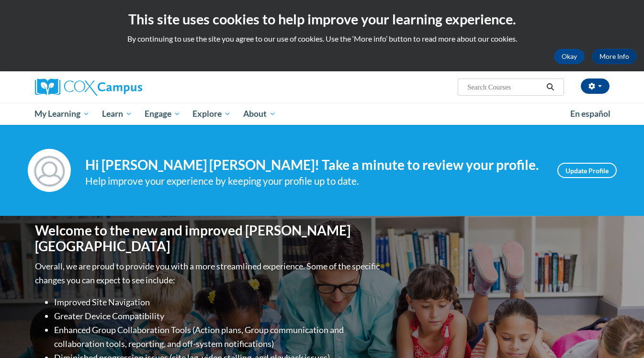 The height and width of the screenshot is (358, 644). I want to click on a: Update Profile, so click(587, 171).